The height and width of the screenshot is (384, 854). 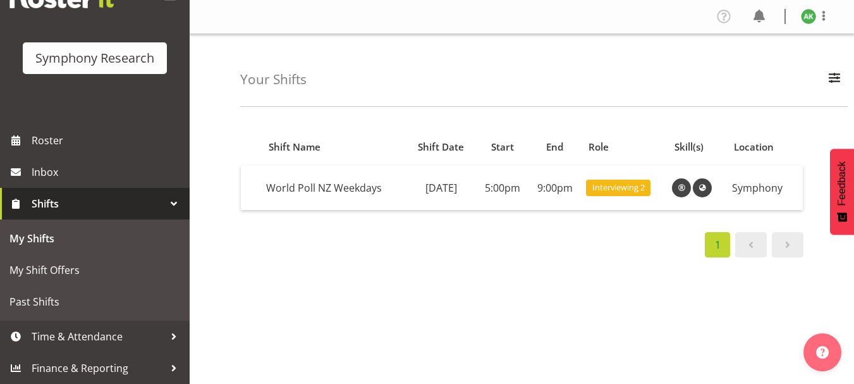 What do you see at coordinates (108, 140) in the screenshot?
I see `span: Roster` at bounding box center [108, 140].